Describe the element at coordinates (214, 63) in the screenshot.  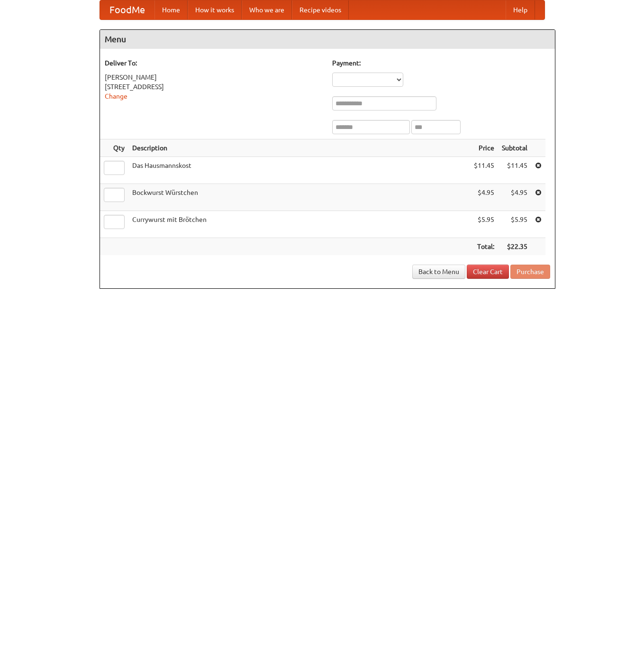
I see `h5: Deliver To:` at that location.